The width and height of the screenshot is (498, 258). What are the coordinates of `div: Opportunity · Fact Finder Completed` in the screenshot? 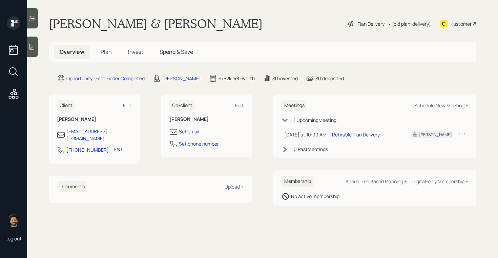 It's located at (105, 78).